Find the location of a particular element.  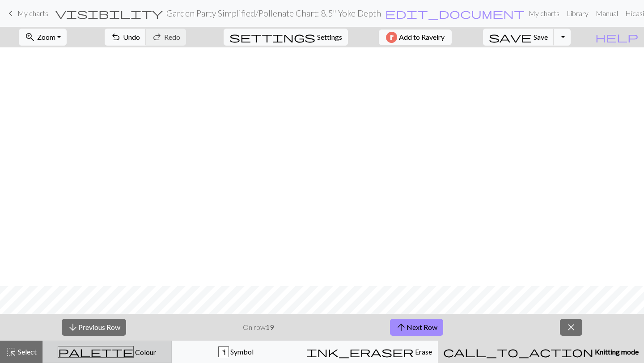

button: Save is located at coordinates (518, 37).